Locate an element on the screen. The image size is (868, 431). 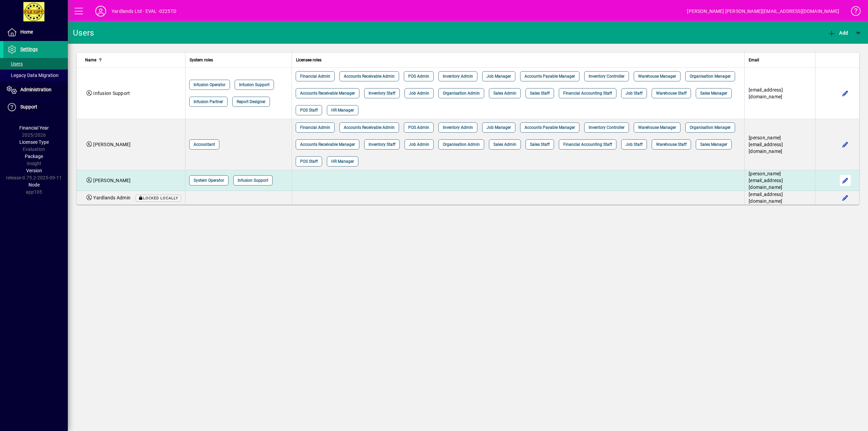
span: Node is located at coordinates (34, 185).